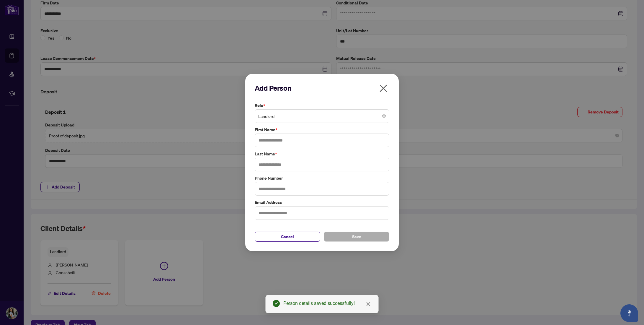 Image resolution: width=644 pixels, height=325 pixels. Describe the element at coordinates (288, 236) in the screenshot. I see `button: Cancel` at that location.